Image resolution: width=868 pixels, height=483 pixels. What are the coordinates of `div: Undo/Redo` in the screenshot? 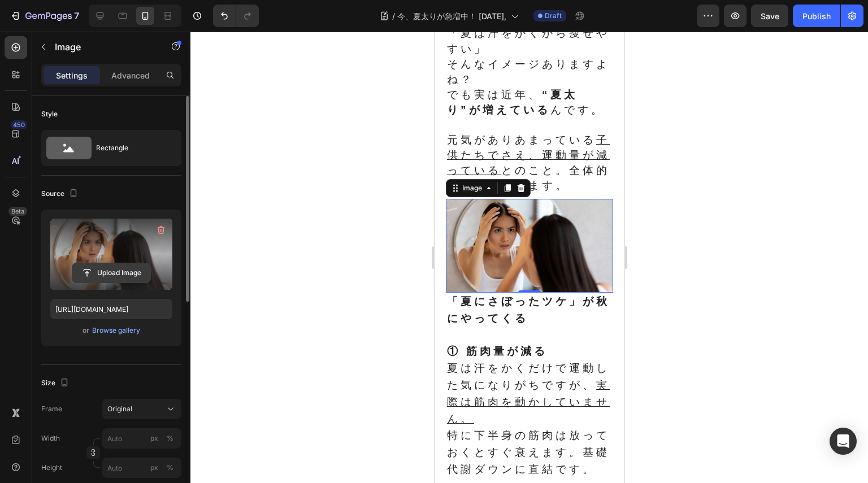 It's located at (235, 16).